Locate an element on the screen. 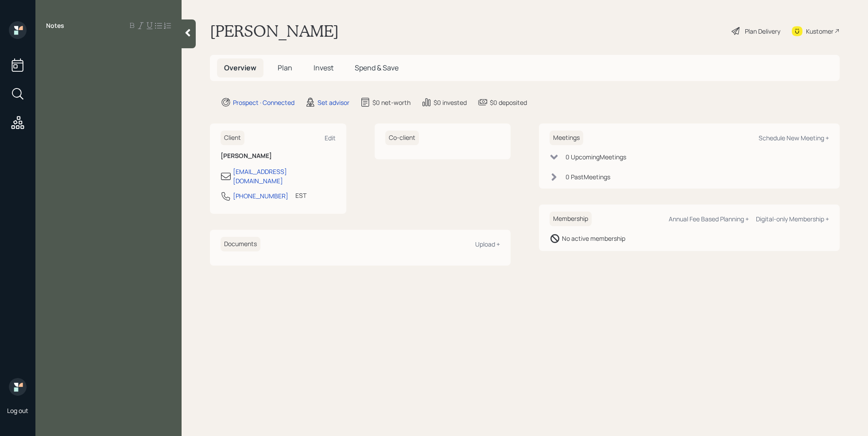 The width and height of the screenshot is (868, 436). span: Spend & Save is located at coordinates (377, 67).